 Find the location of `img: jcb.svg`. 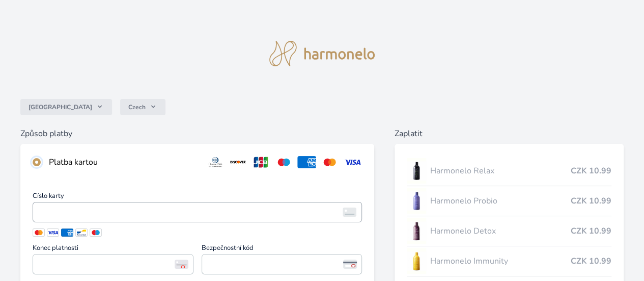

img: jcb.svg is located at coordinates (261, 162).